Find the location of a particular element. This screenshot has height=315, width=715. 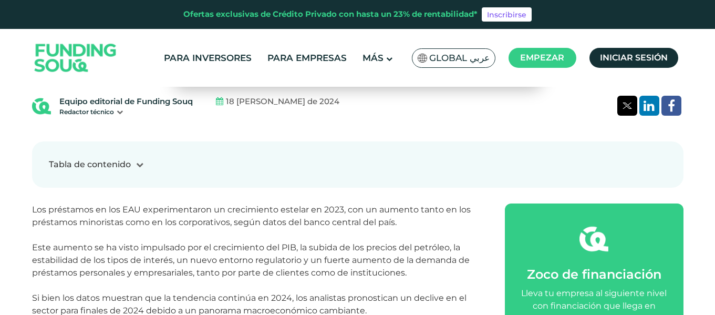

font: Ofertas exclusivas de Crédito Privado con hasta un 23% de rentabilidad* is located at coordinates (330, 14).